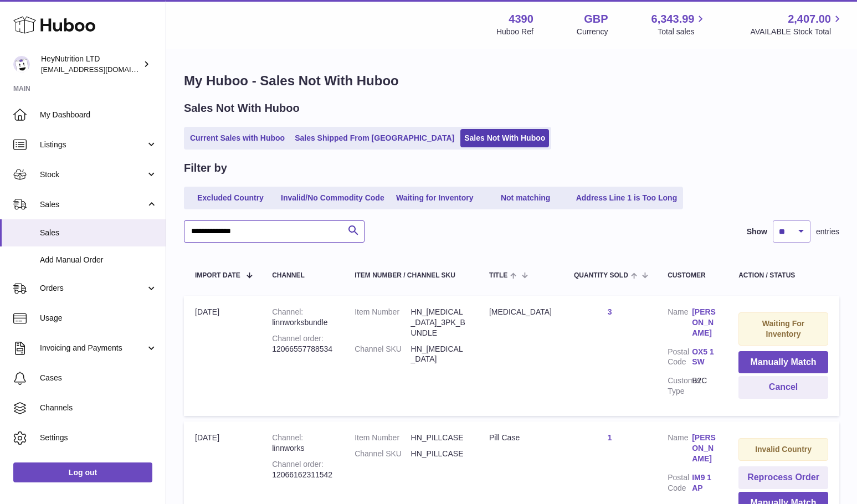 The image size is (857, 504). Describe the element at coordinates (783, 387) in the screenshot. I see `button: Cancel` at that location.